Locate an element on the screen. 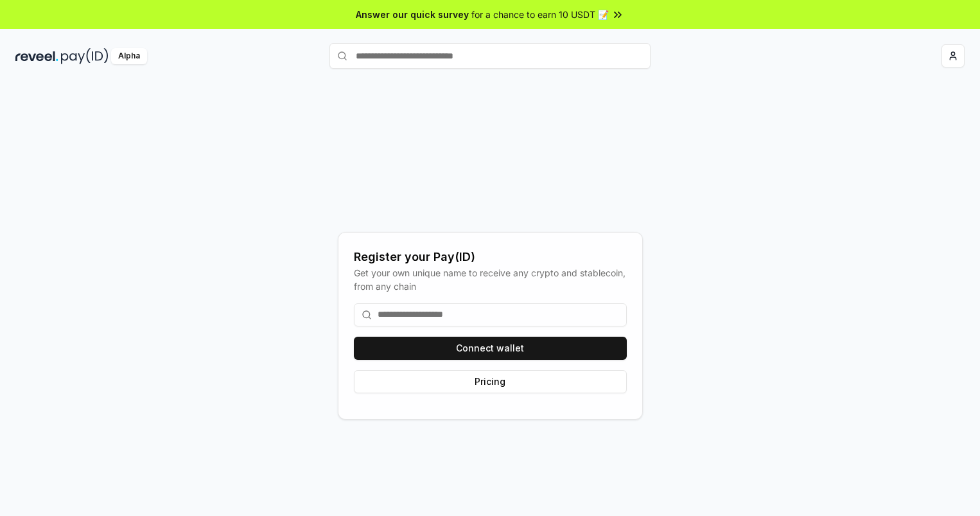  div: Get your own unique name to receive any crypto and stablecoin, from any chain is located at coordinates (490, 280).